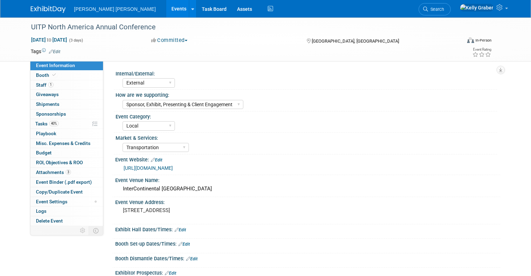 This screenshot has width=531, height=276. What do you see at coordinates (308, 243) in the screenshot?
I see `div: Booth Set-up Dates/Times:` at bounding box center [308, 243].